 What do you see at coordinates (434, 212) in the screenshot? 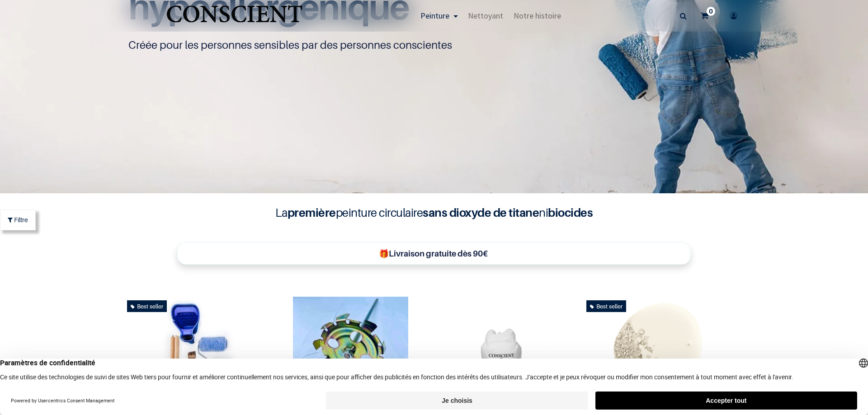
I see `h4: La peinture circulaire ni` at bounding box center [434, 212].